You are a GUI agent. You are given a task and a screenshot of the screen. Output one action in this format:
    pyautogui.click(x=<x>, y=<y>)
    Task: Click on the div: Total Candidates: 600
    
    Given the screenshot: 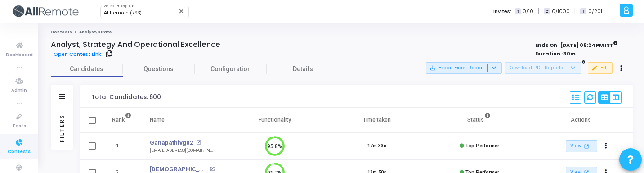 What is the action you would take?
    pyautogui.click(x=126, y=97)
    